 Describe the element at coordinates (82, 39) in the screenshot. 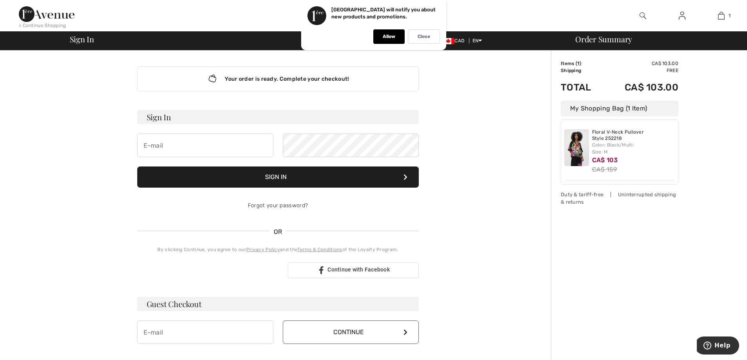

I see `span: Sign In` at that location.